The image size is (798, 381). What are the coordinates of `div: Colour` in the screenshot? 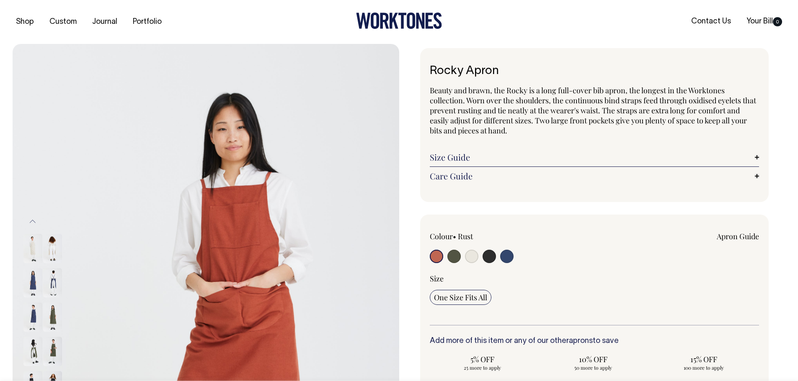 It's located at (495, 237).